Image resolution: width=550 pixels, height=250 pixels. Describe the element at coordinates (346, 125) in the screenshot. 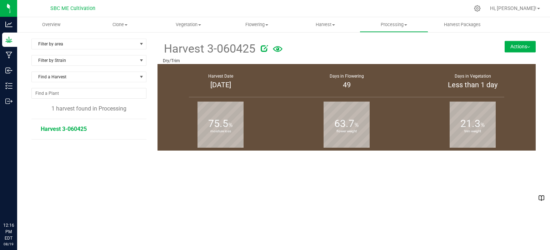

I see `group-info-box: Flower weight %` at that location.